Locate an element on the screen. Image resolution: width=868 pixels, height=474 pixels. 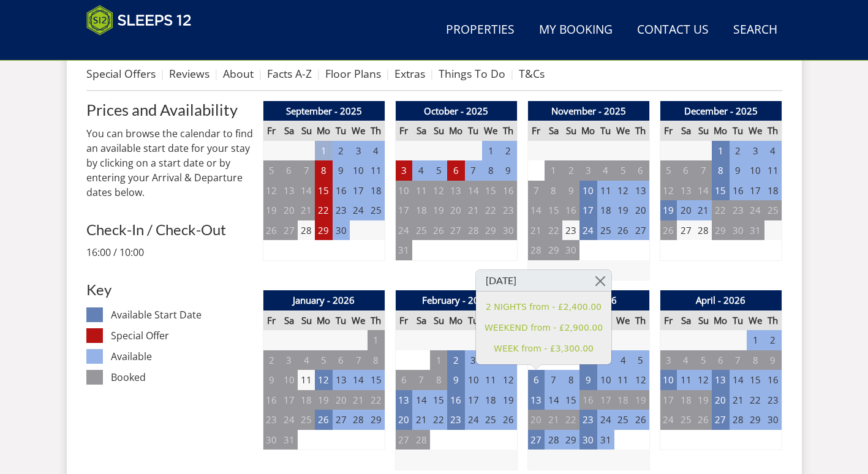
th: Th is located at coordinates (774, 131).